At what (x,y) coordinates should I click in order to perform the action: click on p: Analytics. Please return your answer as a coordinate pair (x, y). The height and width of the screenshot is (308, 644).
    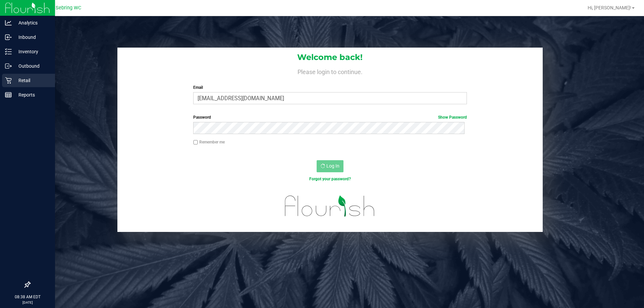
    Looking at the image, I should click on (32, 23).